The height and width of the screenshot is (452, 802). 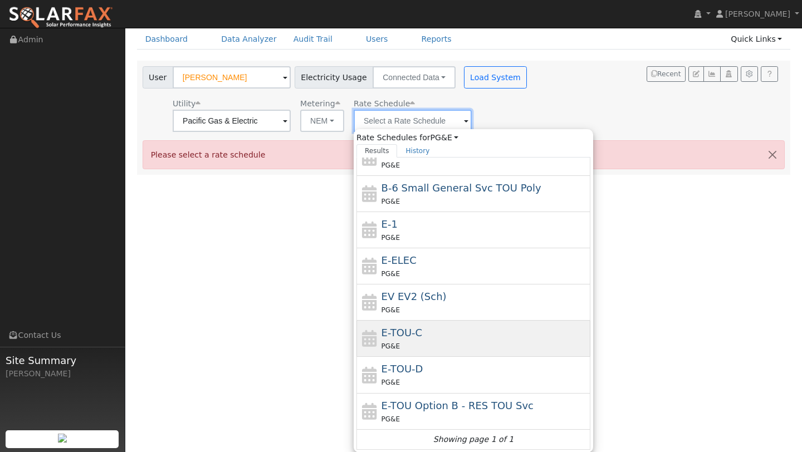 What do you see at coordinates (313, 39) in the screenshot?
I see `a: Audit Trail` at bounding box center [313, 39].